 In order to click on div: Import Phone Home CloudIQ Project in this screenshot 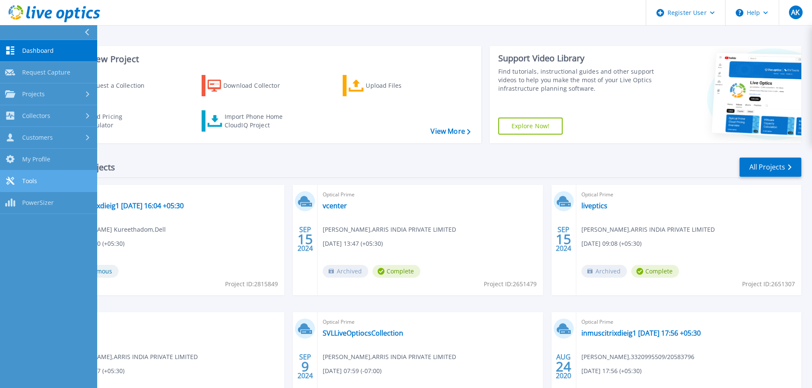, I will do `click(258, 121)`.